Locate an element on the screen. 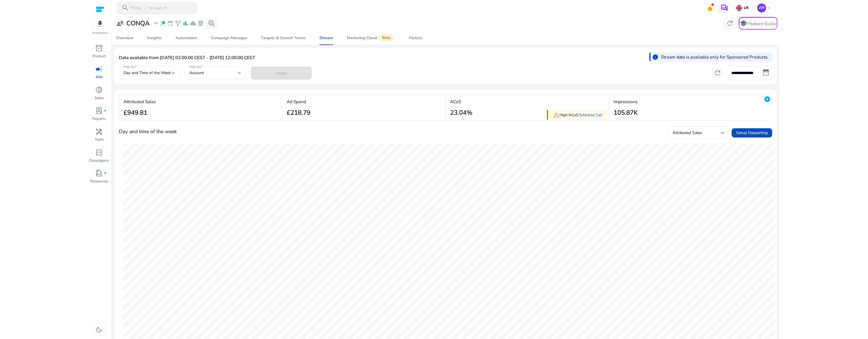 The height and width of the screenshot is (339, 868). div: History is located at coordinates (415, 38).